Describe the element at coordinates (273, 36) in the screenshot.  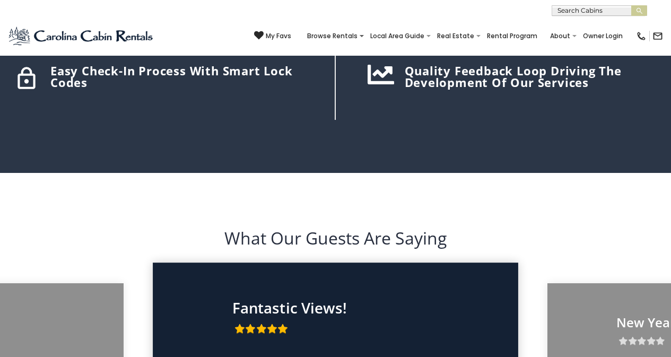
I see `a: My Favs` at that location.